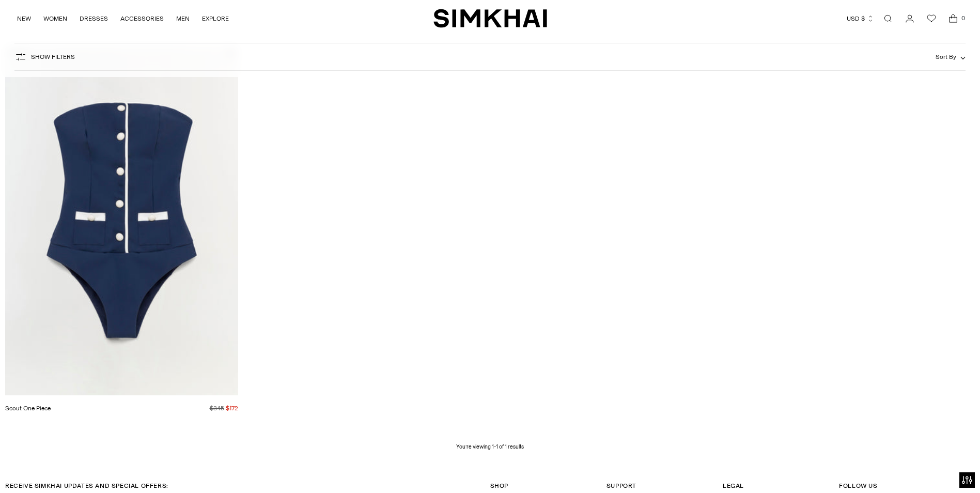  What do you see at coordinates (499, 486) in the screenshot?
I see `span: Shop` at bounding box center [499, 486].